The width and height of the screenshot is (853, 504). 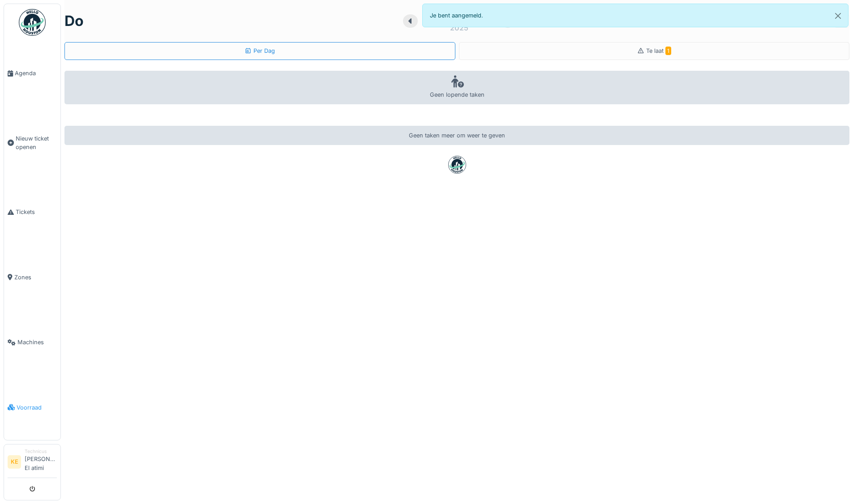 I want to click on div: Je bent aangemeld., so click(x=636, y=16).